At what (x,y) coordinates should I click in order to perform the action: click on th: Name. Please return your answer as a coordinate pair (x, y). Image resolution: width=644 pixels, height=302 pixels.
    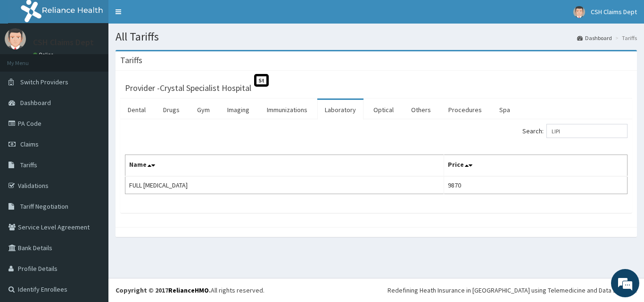
    Looking at the image, I should click on (284, 165).